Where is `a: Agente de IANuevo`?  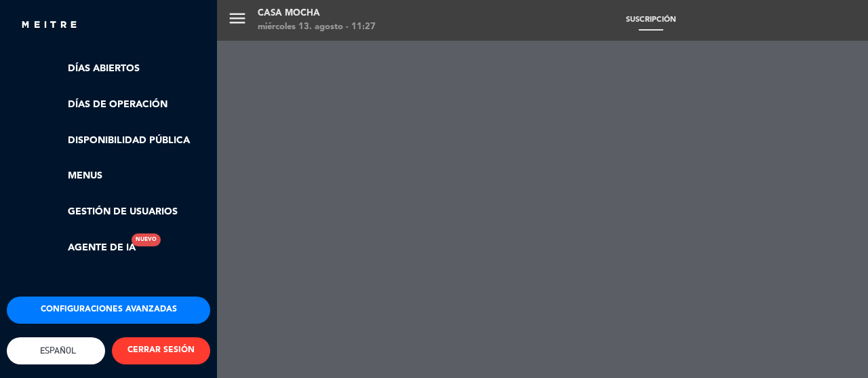 a: Agente de IANuevo is located at coordinates (85, 248).